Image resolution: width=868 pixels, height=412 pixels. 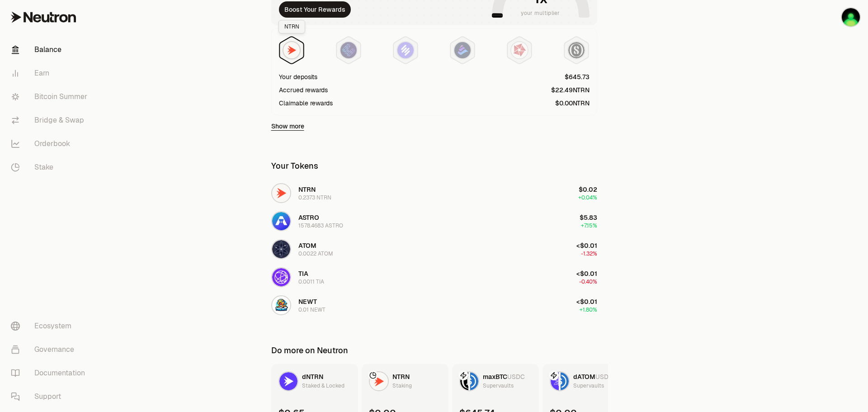 What do you see at coordinates (434, 278) in the screenshot?
I see `button: TIA LogoTIA0.0011 TIA<$0.01-0.40%` at bounding box center [434, 278].